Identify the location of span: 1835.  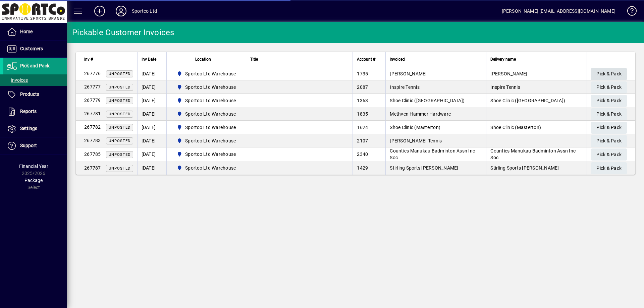
(362, 114).